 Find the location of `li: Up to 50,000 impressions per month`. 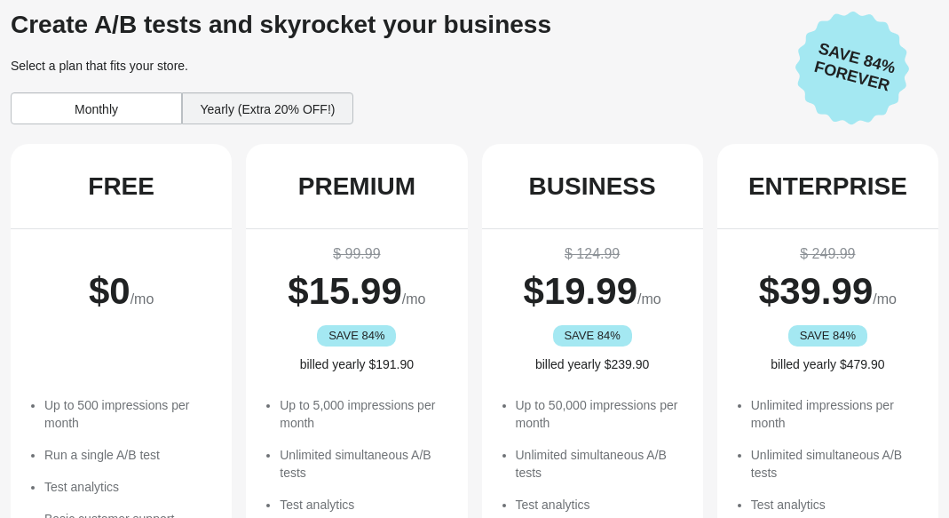

li: Up to 50,000 impressions per month is located at coordinates (600, 414).